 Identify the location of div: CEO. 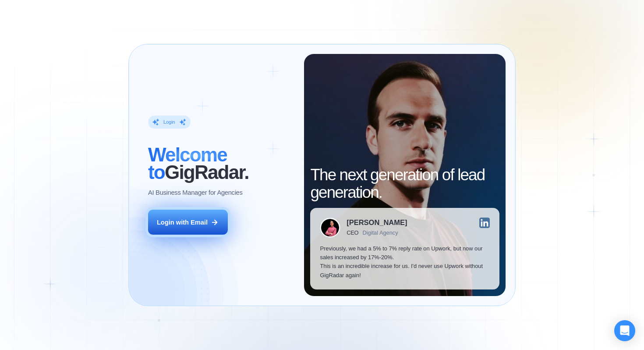
(352, 233).